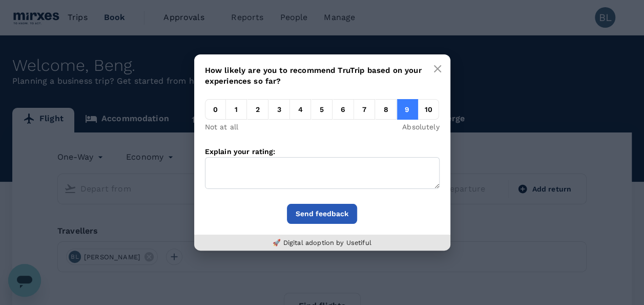 The height and width of the screenshot is (305, 644). Describe the element at coordinates (407, 109) in the screenshot. I see `em: 9` at that location.